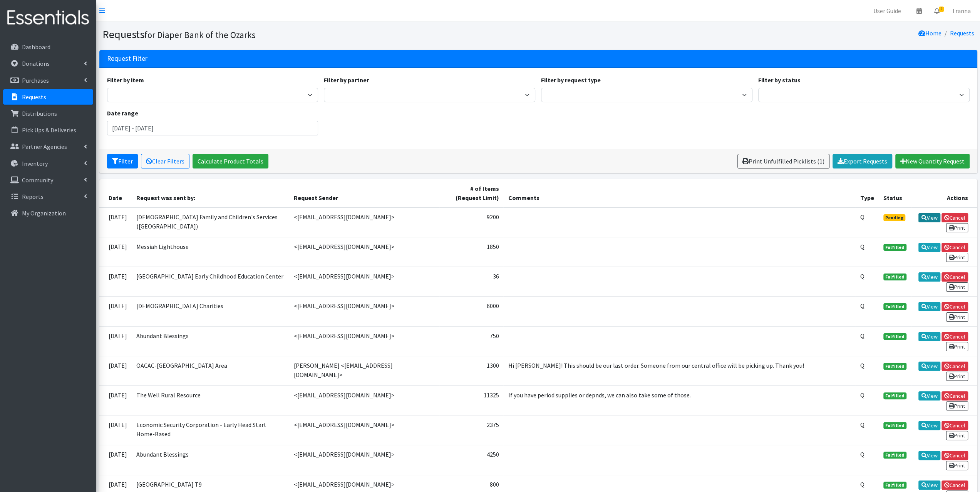  Describe the element at coordinates (932, 161) in the screenshot. I see `a: New Quantity Request` at that location.